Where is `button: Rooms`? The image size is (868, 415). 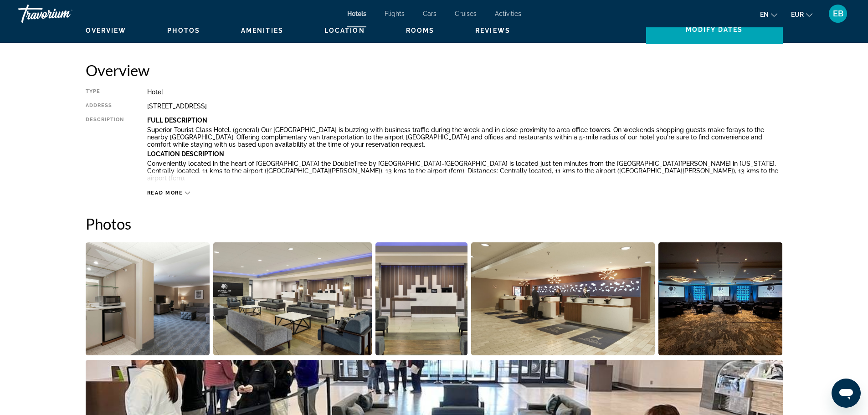 button: Rooms is located at coordinates (420, 30).